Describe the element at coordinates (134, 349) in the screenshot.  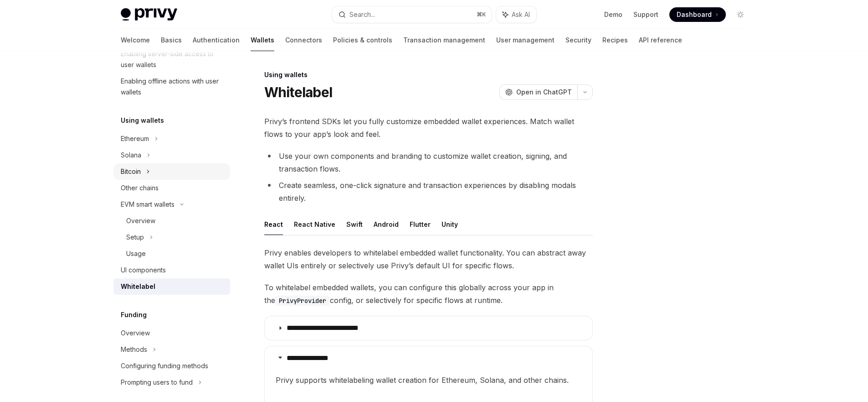
I see `div: Methods` at that location.